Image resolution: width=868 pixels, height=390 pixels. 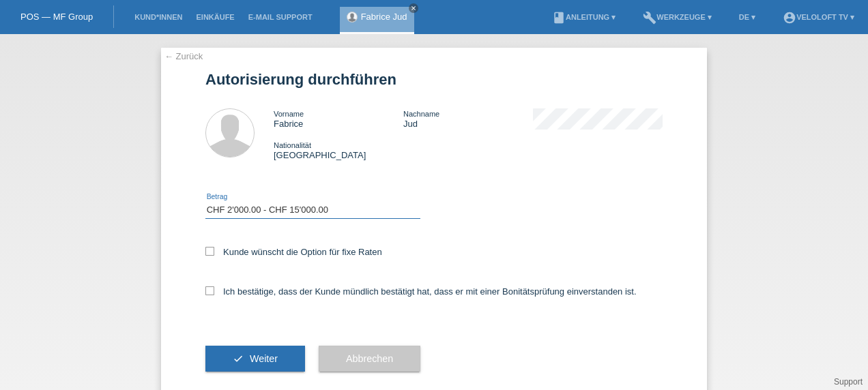 I want to click on a: Einkäufe, so click(x=215, y=17).